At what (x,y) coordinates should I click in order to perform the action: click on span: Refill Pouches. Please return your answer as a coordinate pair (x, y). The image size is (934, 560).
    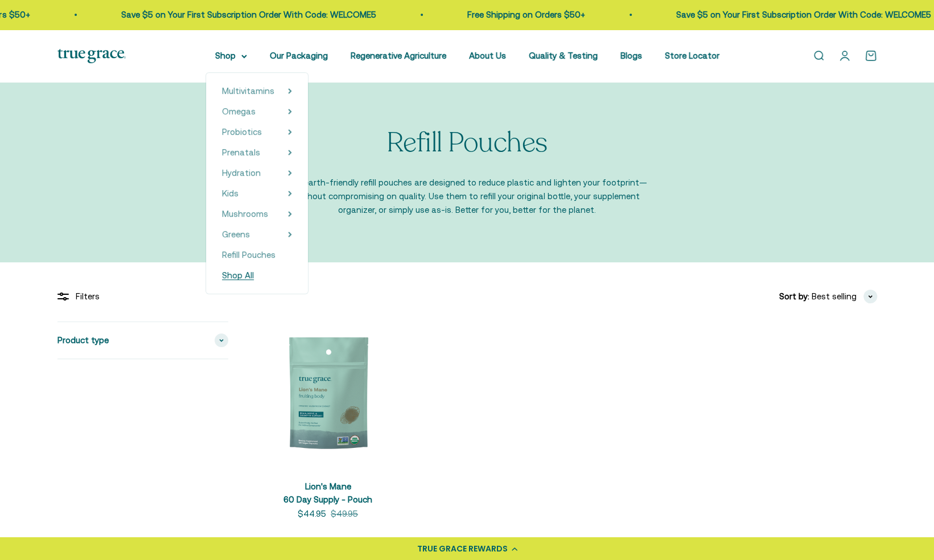
    Looking at the image, I should click on (249, 254).